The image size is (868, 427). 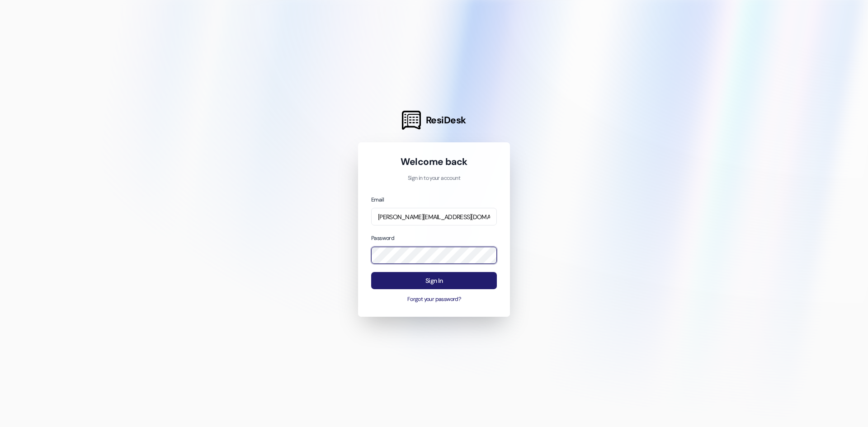 What do you see at coordinates (411, 120) in the screenshot?
I see `img: ResiDesk Logo` at bounding box center [411, 120].